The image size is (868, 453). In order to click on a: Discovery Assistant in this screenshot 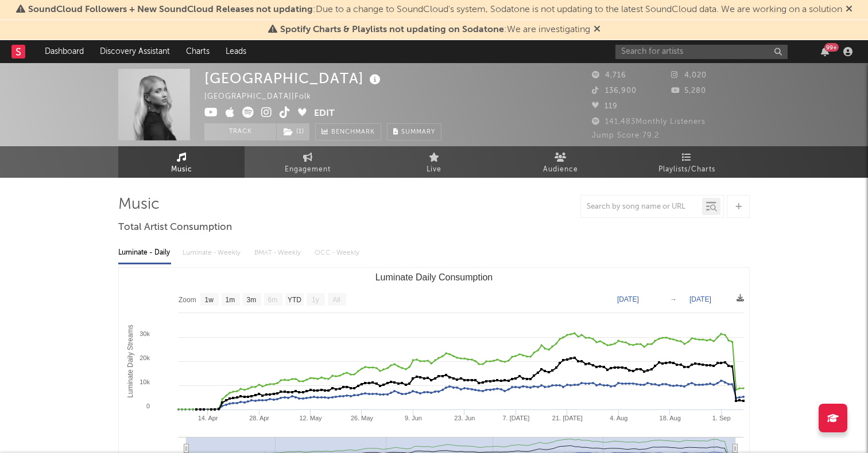, I will do `click(134, 52)`.